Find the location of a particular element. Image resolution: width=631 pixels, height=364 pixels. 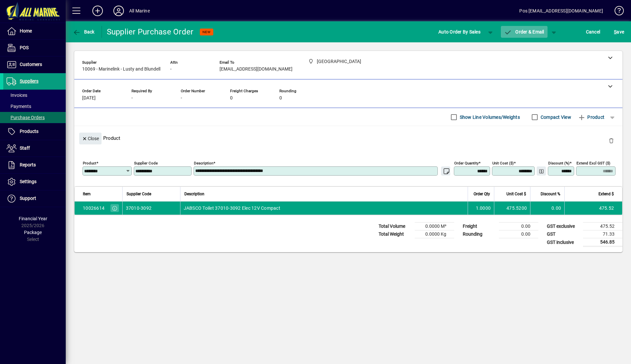

td: 546.85 is located at coordinates (602, 243).